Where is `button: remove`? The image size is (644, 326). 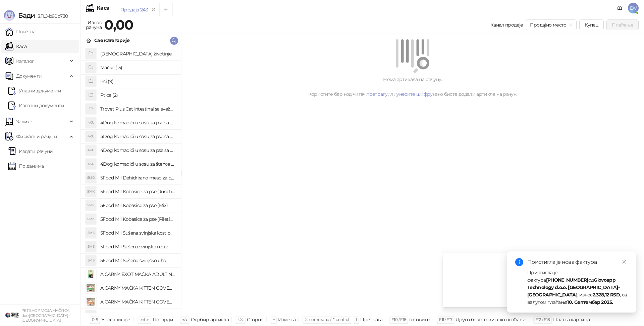 button: remove is located at coordinates (153, 9).